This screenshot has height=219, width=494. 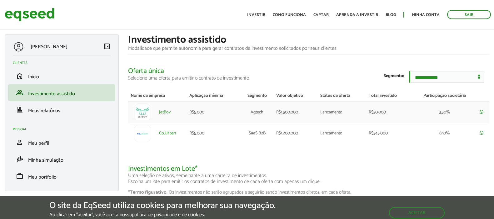 What do you see at coordinates (46, 160) in the screenshot?
I see `span: Minha simulação` at bounding box center [46, 160].